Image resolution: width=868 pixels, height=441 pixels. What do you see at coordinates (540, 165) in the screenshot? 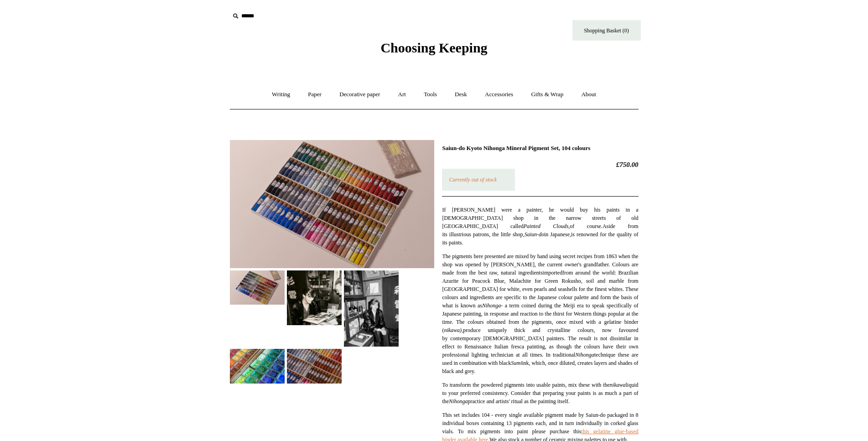
I see `h2: £750.00` at bounding box center [540, 165].